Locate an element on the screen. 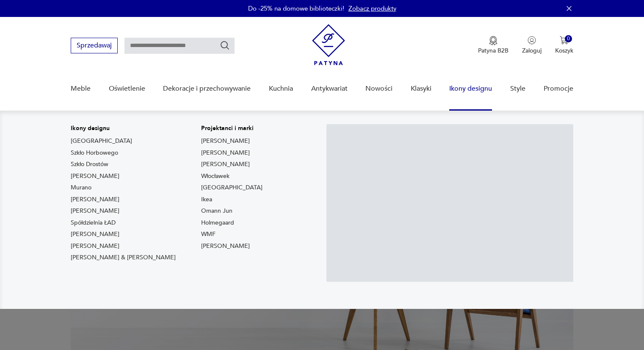  p: Projektanci i marki is located at coordinates (232, 129).